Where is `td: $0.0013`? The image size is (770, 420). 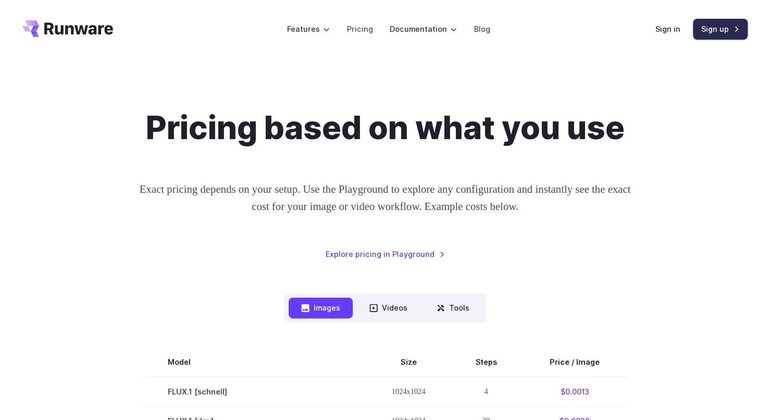 td: $0.0013 is located at coordinates (574, 391).